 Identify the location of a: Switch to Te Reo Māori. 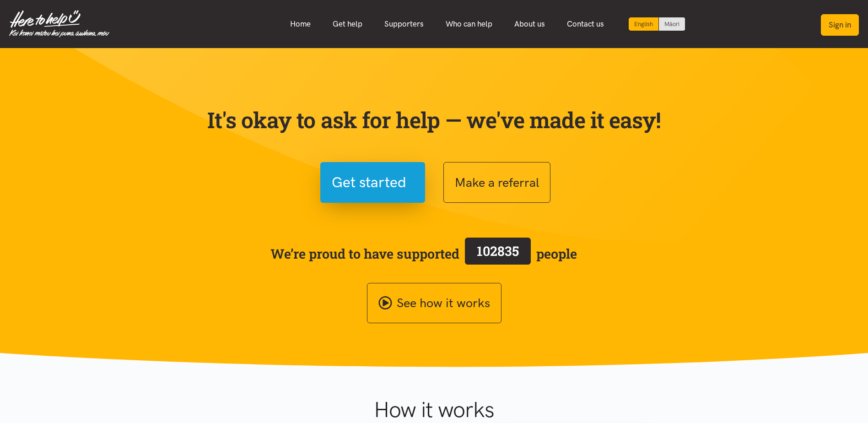
(672, 24).